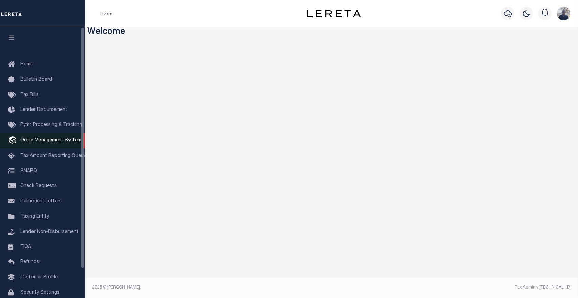 Image resolution: width=578 pixels, height=298 pixels. What do you see at coordinates (29, 95) in the screenshot?
I see `span: Tax Bills` at bounding box center [29, 95].